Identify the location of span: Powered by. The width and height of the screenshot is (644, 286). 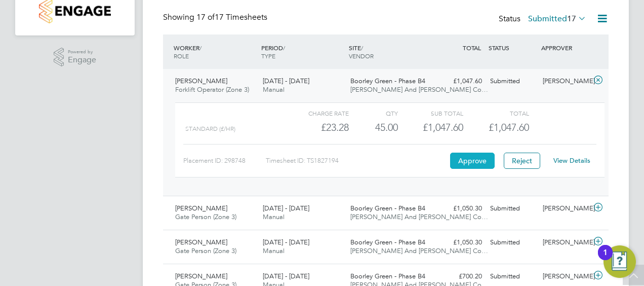
(82, 52).